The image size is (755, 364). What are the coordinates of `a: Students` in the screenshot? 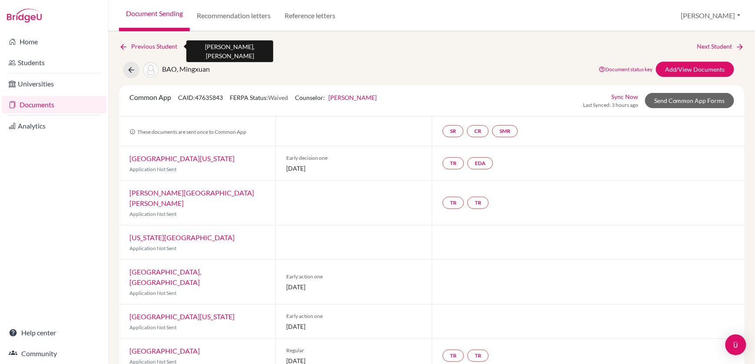 It's located at (54, 63).